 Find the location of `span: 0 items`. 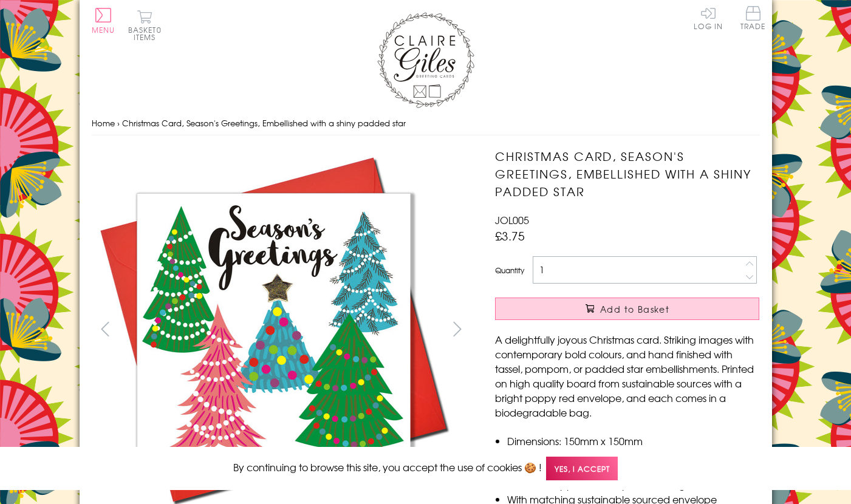

span: 0 items is located at coordinates (148, 33).